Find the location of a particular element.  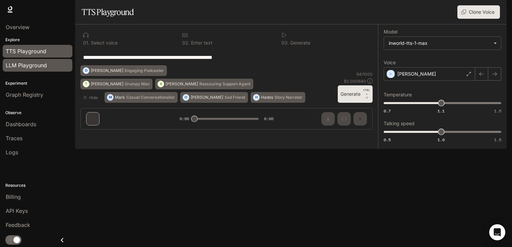

p: CTRL + is located at coordinates (367, 92).